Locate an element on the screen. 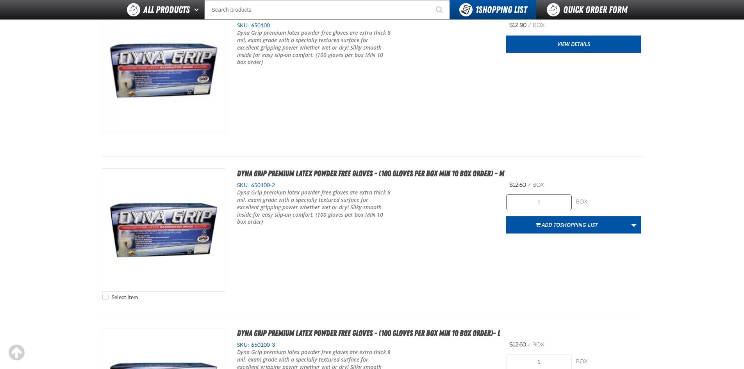 Image resolution: width=744 pixels, height=369 pixels. span: Add to is located at coordinates (569, 225).